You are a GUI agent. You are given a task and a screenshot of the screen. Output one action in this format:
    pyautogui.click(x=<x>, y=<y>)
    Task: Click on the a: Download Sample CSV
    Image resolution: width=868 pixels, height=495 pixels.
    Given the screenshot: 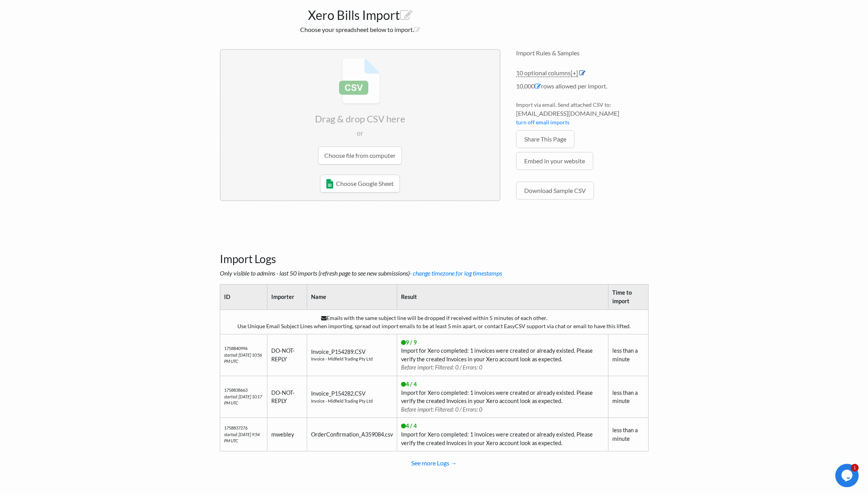 What is the action you would take?
    pyautogui.click(x=555, y=191)
    